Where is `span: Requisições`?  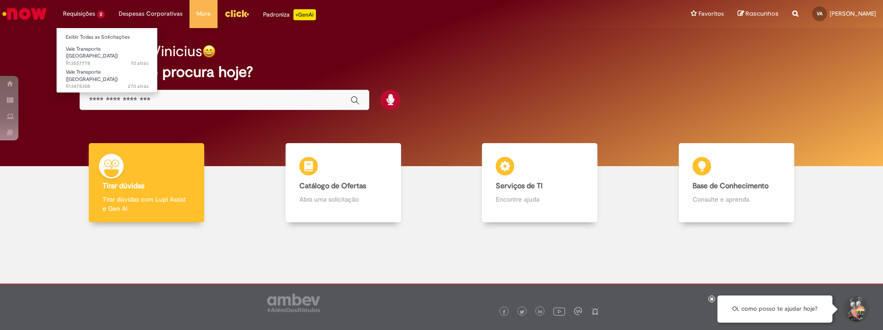 span: Requisições is located at coordinates (79, 14).